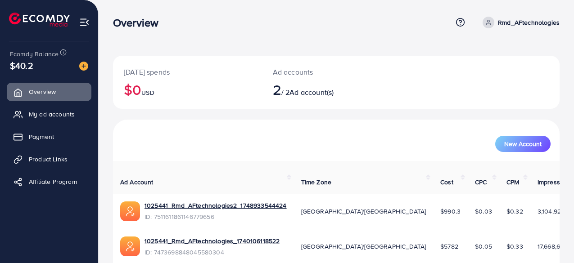 Image resolution: width=574 pixels, height=263 pixels. What do you see at coordinates (52, 114) in the screenshot?
I see `span: My ad accounts` at bounding box center [52, 114].